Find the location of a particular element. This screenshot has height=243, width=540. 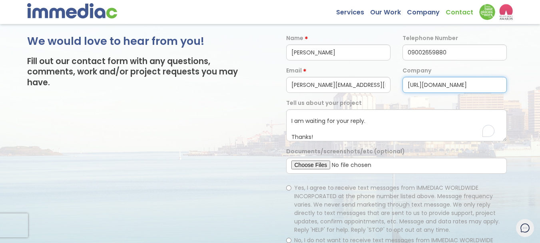

a: Contact is located at coordinates (462, 10).